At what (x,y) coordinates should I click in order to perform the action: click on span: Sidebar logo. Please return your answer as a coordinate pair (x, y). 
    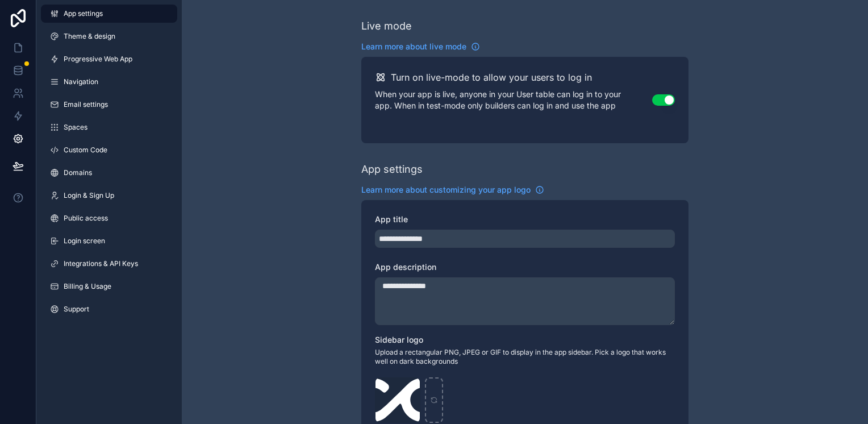
    Looking at the image, I should click on (399, 339).